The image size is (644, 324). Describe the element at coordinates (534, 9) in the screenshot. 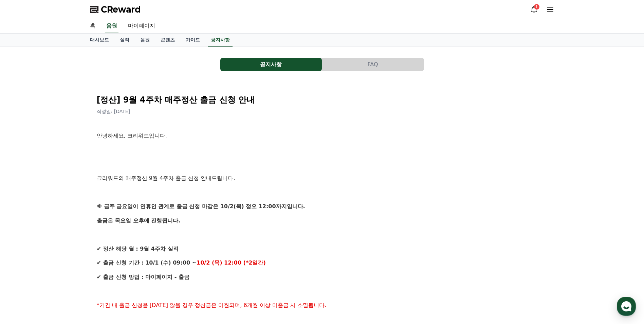

I see `a: 1` at that location.